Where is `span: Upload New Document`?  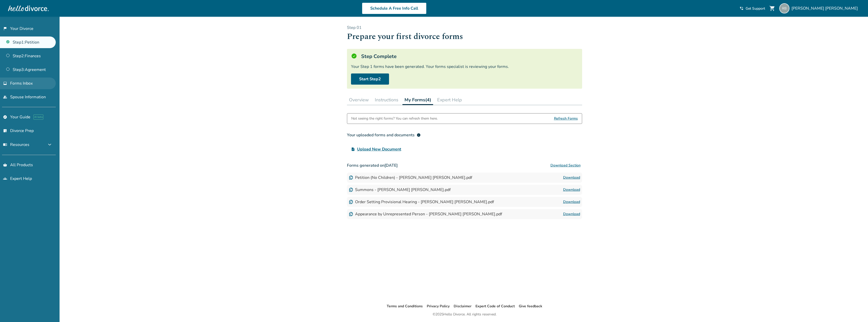 span: Upload New Document is located at coordinates (379, 149).